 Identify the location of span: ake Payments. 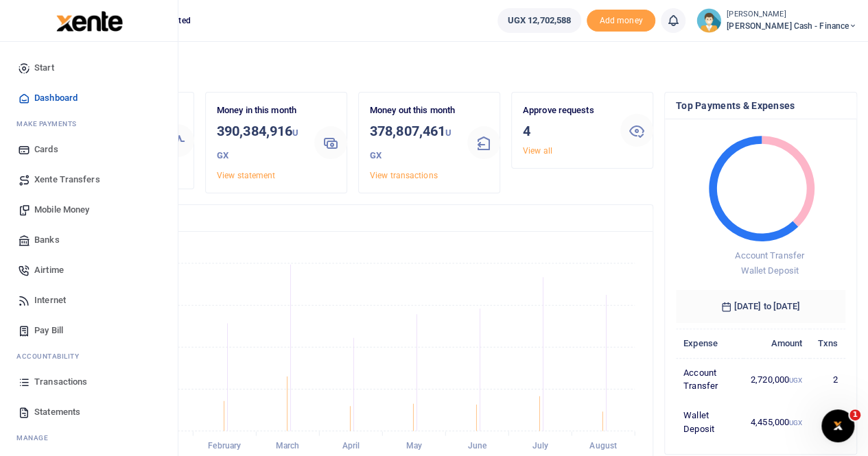
(50, 123).